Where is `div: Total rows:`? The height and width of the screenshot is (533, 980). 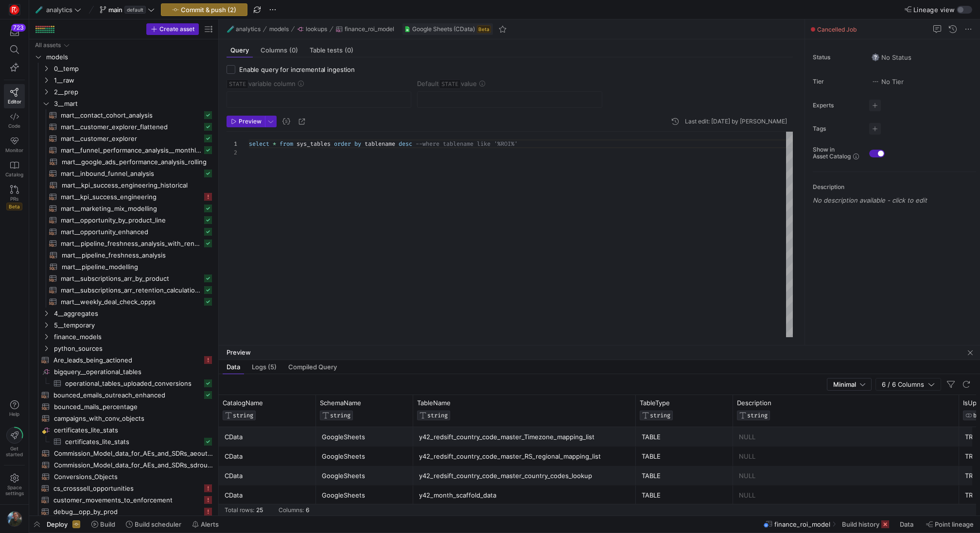 div: Total rows: is located at coordinates (239, 510).